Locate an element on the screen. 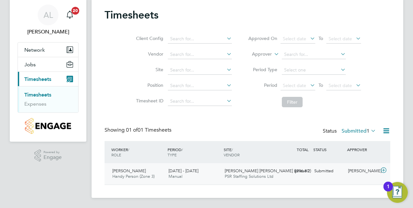  div: Status is located at coordinates (350, 131).